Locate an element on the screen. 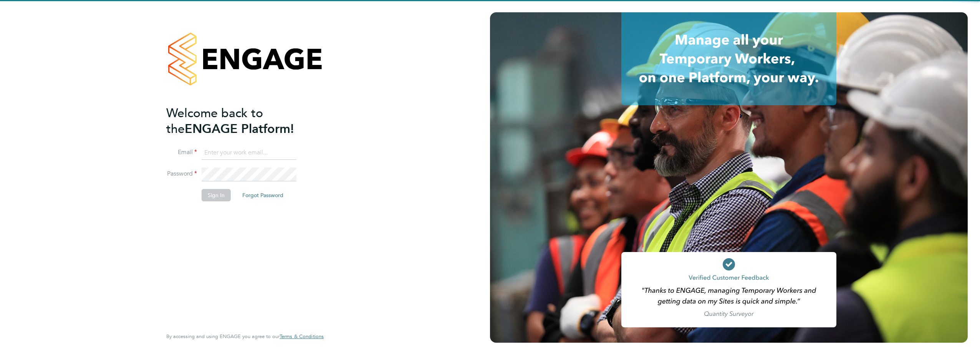 This screenshot has width=980, height=355. button: Forgot Password is located at coordinates (263, 195).